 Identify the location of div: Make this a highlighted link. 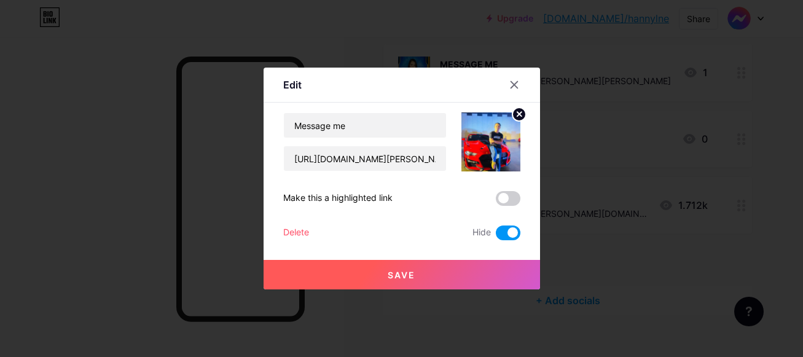
(338, 198).